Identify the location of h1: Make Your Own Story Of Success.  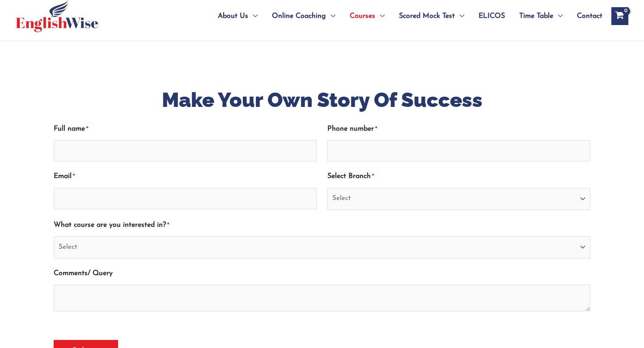
(322, 100).